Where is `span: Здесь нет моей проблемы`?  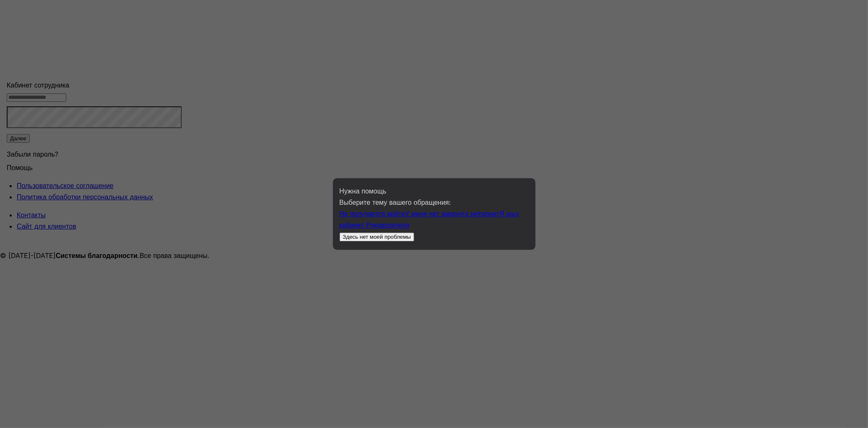
span: Здесь нет моей проблемы is located at coordinates (377, 237).